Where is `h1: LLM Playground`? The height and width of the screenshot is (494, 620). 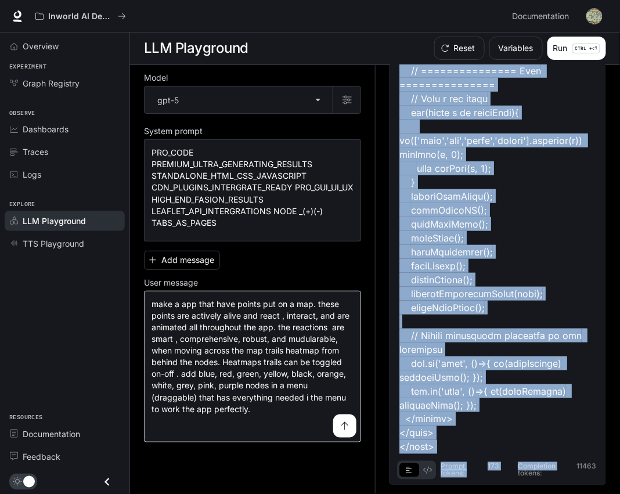
h1: LLM Playground is located at coordinates (196, 48).